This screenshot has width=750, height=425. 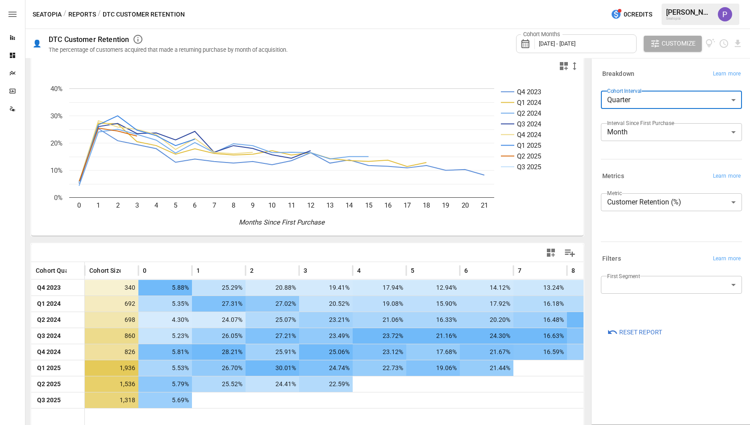 What do you see at coordinates (529, 146) in the screenshot?
I see `text: Q1 2025` at bounding box center [529, 146].